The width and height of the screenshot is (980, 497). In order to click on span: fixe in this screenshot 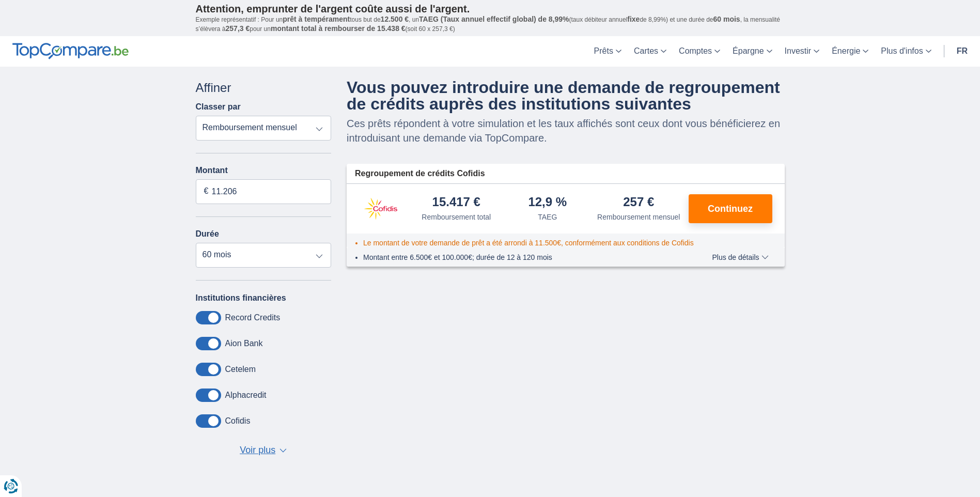, I will do `click(633, 19)`.